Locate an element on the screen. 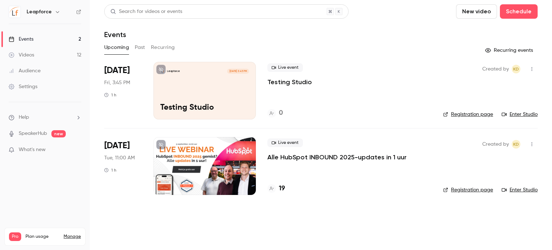  span: Plan usage is located at coordinates (42, 236).